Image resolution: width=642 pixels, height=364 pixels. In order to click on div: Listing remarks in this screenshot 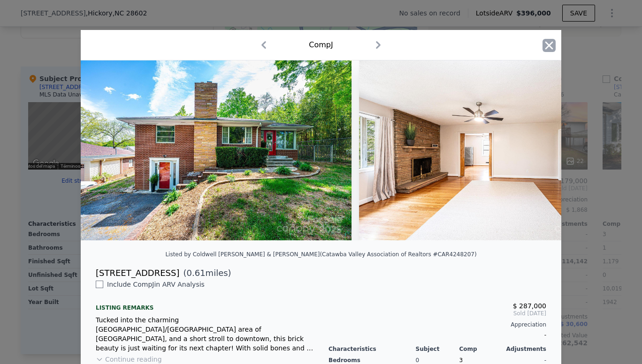, I will do `click(205, 304)`.